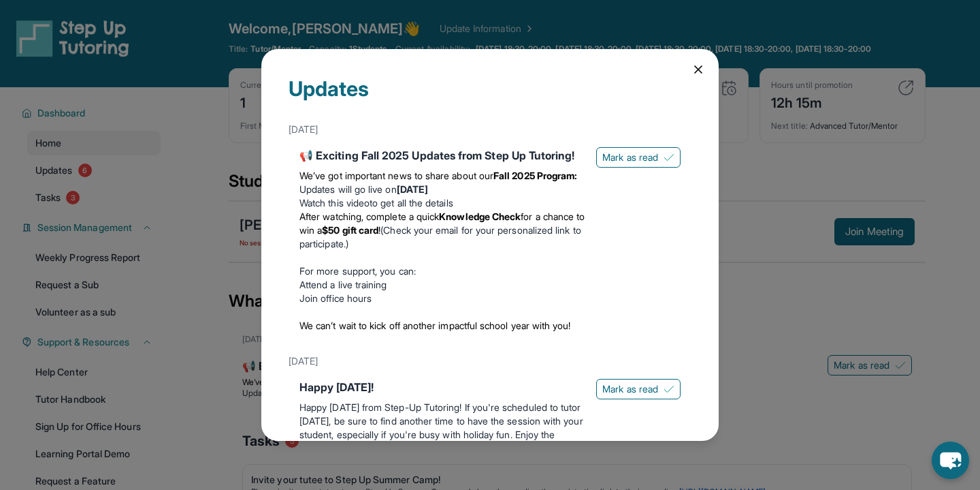 This screenshot has height=490, width=980. I want to click on li: Updates will go live on, so click(442, 189).